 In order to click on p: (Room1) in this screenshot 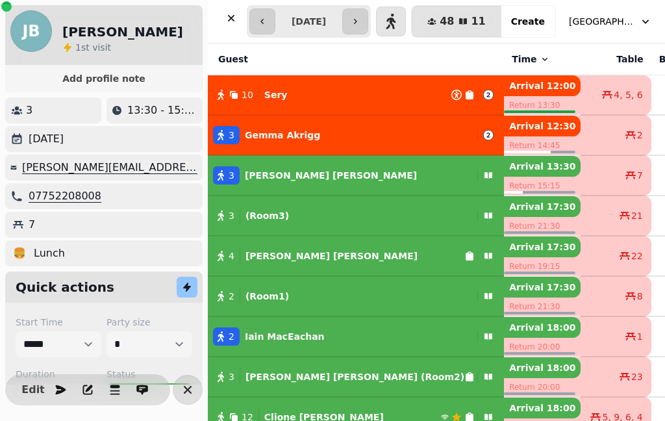, I will do `click(267, 296)`.